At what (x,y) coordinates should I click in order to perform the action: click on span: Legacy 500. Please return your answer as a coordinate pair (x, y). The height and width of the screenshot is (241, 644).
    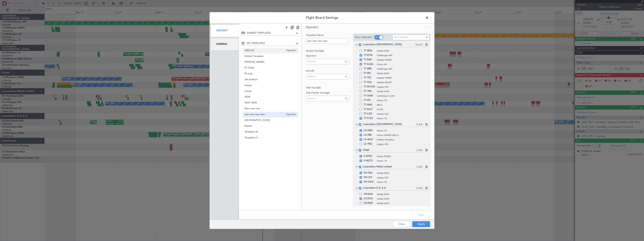
    Looking at the image, I should click on (402, 177).